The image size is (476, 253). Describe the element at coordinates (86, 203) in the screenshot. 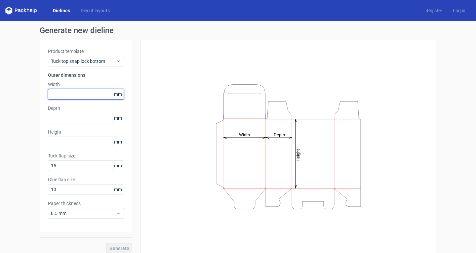

I see `label: Paper thickness` at that location.